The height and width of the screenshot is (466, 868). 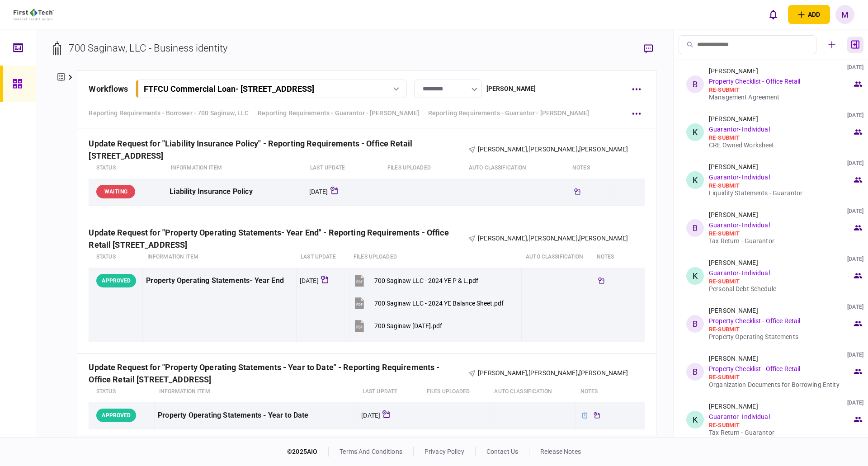 I want to click on div: Property Operating Statements, so click(x=780, y=337).